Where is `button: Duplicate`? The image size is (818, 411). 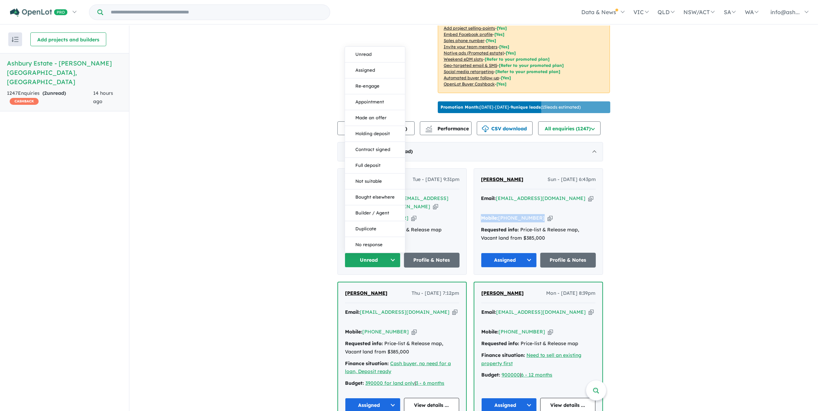 button: Duplicate is located at coordinates (375, 229).